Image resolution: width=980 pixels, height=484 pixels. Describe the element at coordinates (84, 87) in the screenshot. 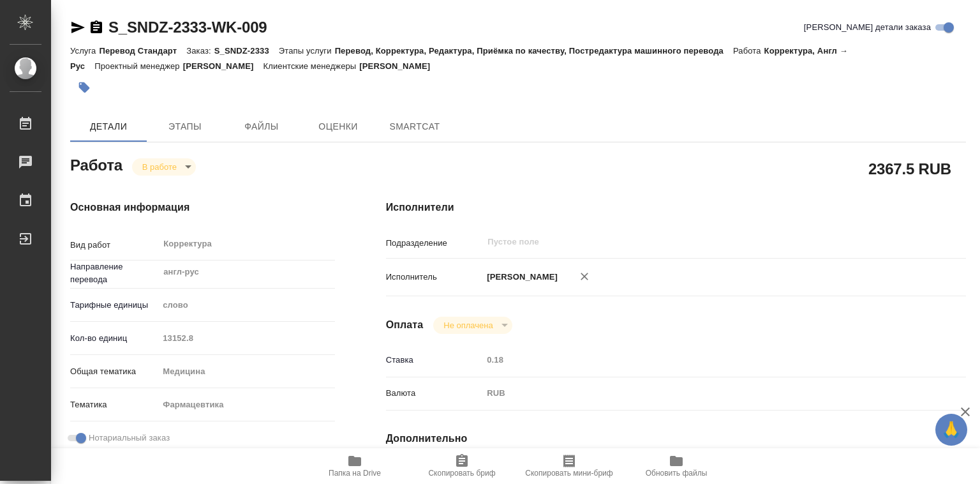

I see `button: Добавить тэг` at that location.